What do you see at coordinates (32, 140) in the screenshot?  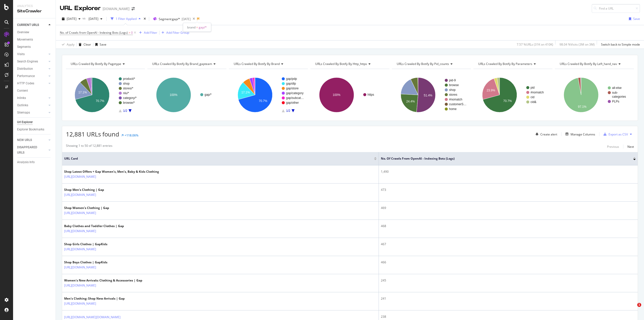 I see `a: NEW URLS` at bounding box center [32, 140].